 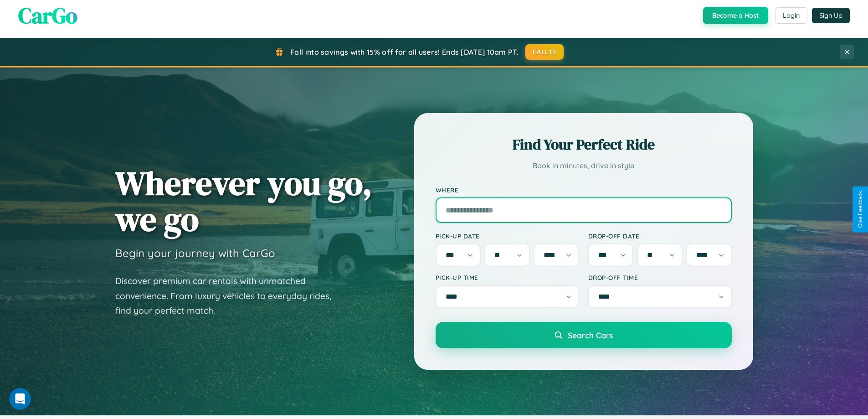 What do you see at coordinates (47, 15) in the screenshot?
I see `span: CarGo` at bounding box center [47, 15].